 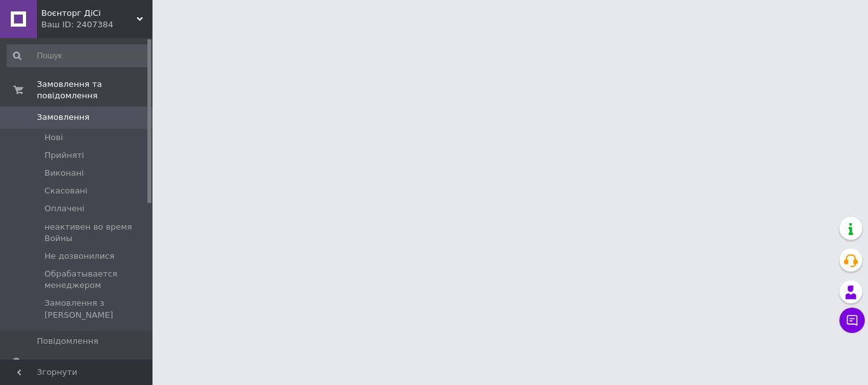 I want to click on span: Скасовані, so click(x=66, y=191).